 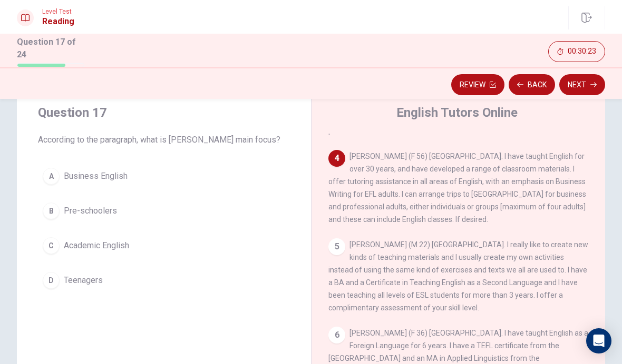 I want to click on button: Back, so click(x=531, y=85).